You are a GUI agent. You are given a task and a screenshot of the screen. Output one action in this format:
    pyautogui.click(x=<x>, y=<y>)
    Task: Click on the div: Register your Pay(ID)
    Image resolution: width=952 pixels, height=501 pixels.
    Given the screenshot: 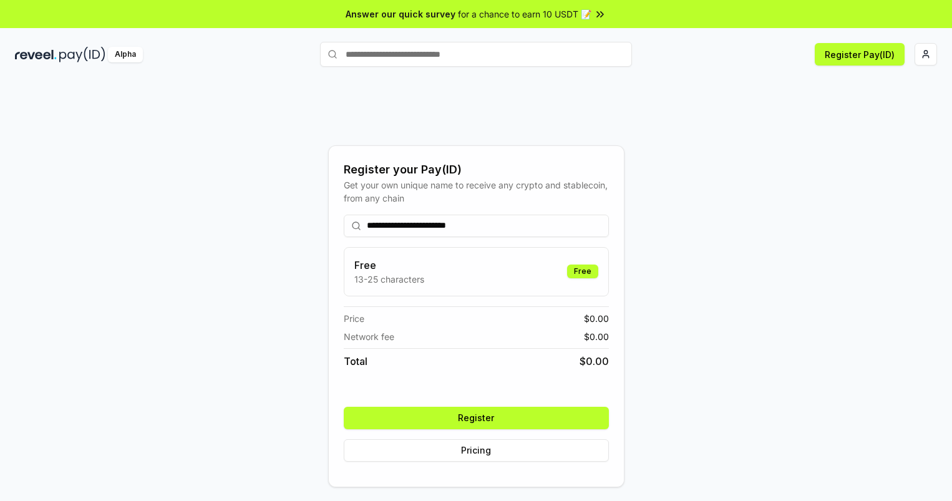 What is the action you would take?
    pyautogui.click(x=476, y=170)
    